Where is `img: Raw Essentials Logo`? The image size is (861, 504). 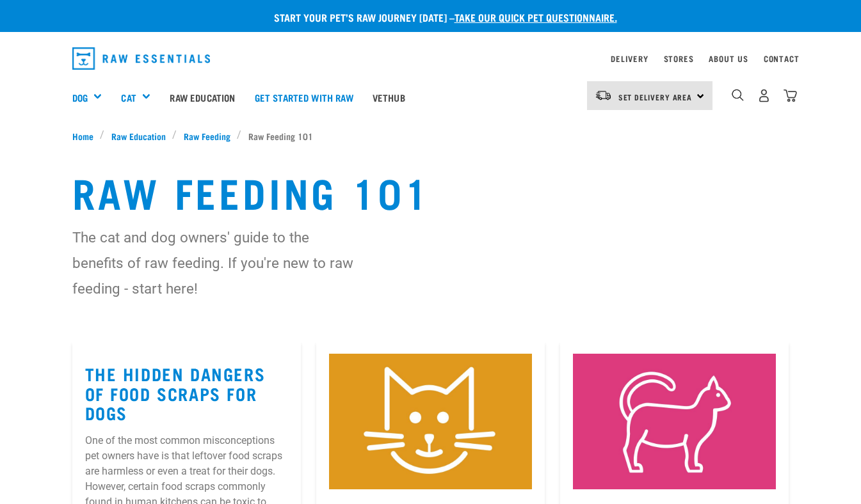
img: Raw Essentials Logo is located at coordinates (141, 58).